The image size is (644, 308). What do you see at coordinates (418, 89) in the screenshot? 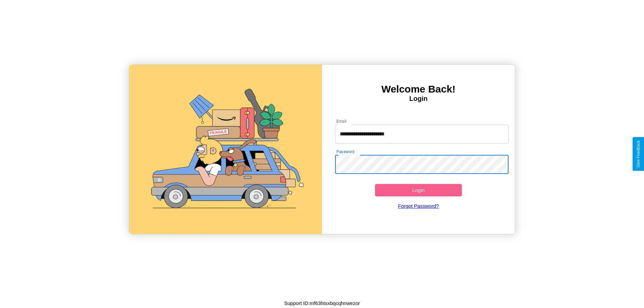
I see `h3: Welcome Back!` at bounding box center [418, 89].